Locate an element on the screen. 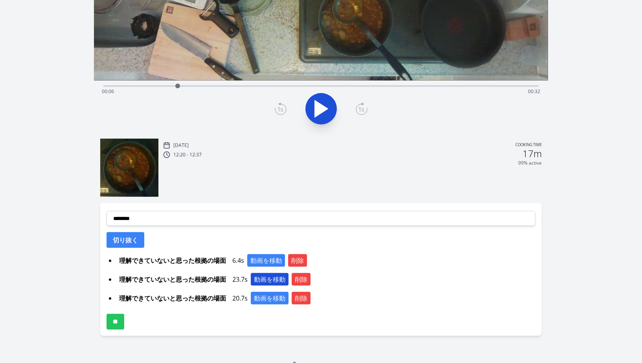  span: 00:32 is located at coordinates (534, 91).